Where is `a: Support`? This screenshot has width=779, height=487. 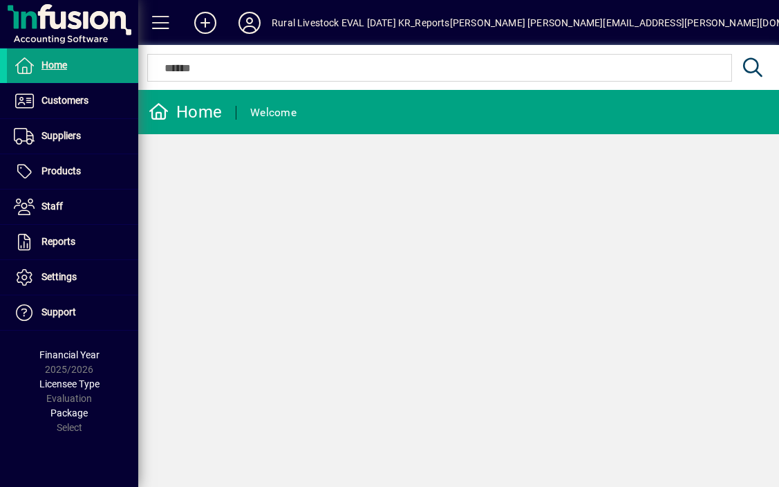 a: Support is located at coordinates (73, 312).